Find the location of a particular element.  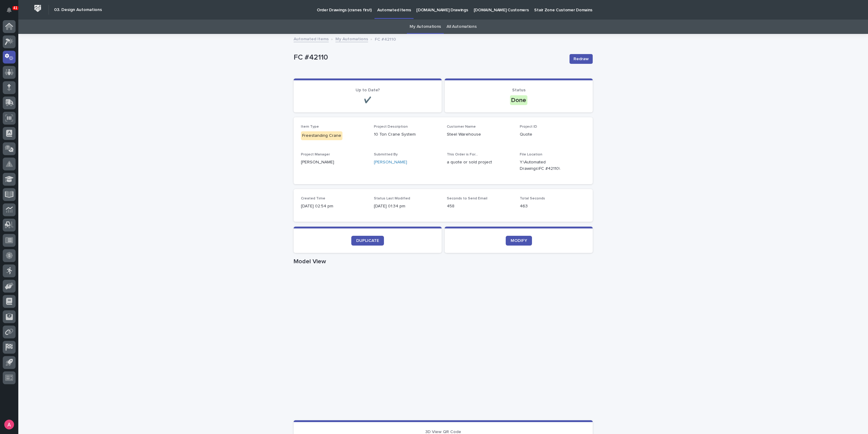

button: Redraw is located at coordinates (582, 59).